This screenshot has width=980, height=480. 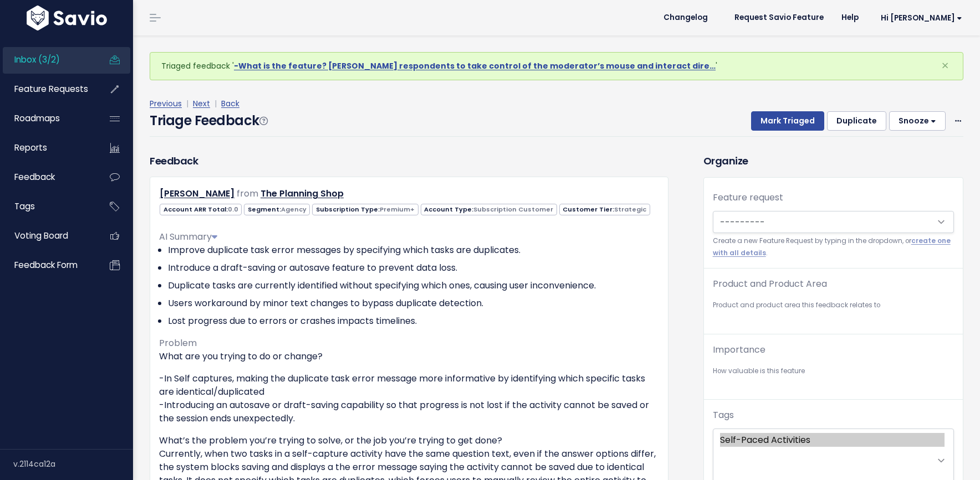 I want to click on img: logo-white.9d6f32f41409.svg, so click(x=67, y=17).